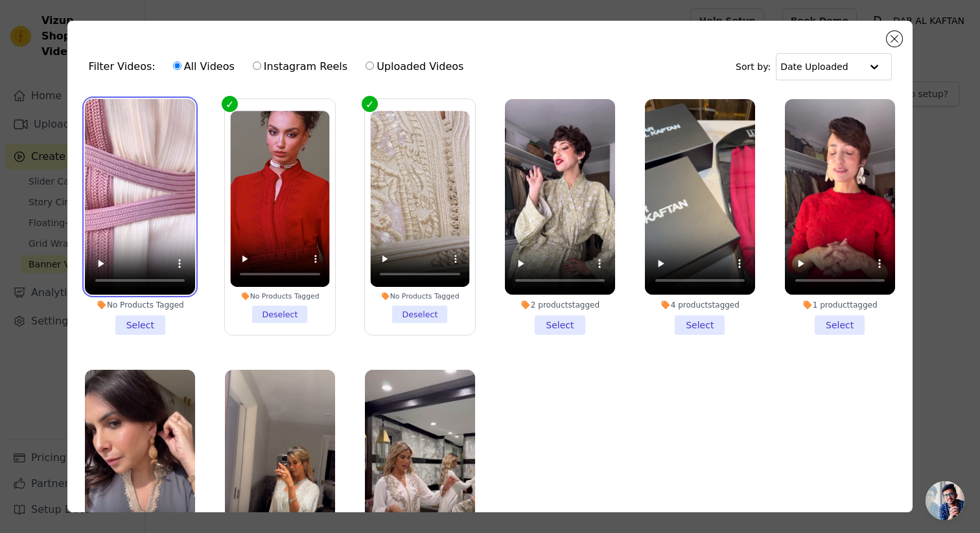 The image size is (980, 533). Describe the element at coordinates (700, 305) in the screenshot. I see `div: 4 products tagged` at that location.